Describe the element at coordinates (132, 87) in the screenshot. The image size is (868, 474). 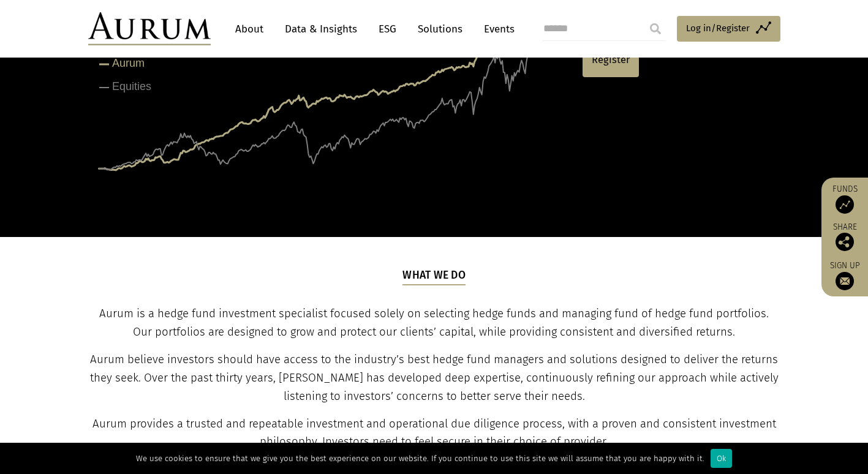
I see `tspan: Equities` at that location.